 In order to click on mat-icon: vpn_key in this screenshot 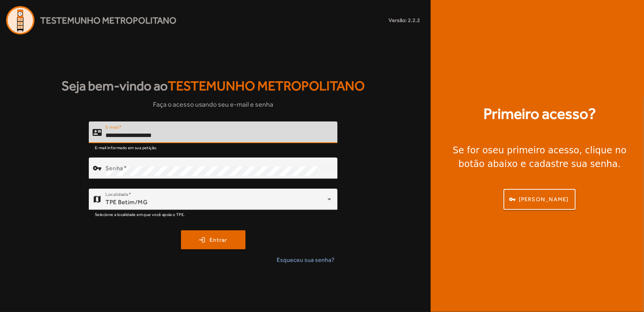, I will do `click(97, 168)`.